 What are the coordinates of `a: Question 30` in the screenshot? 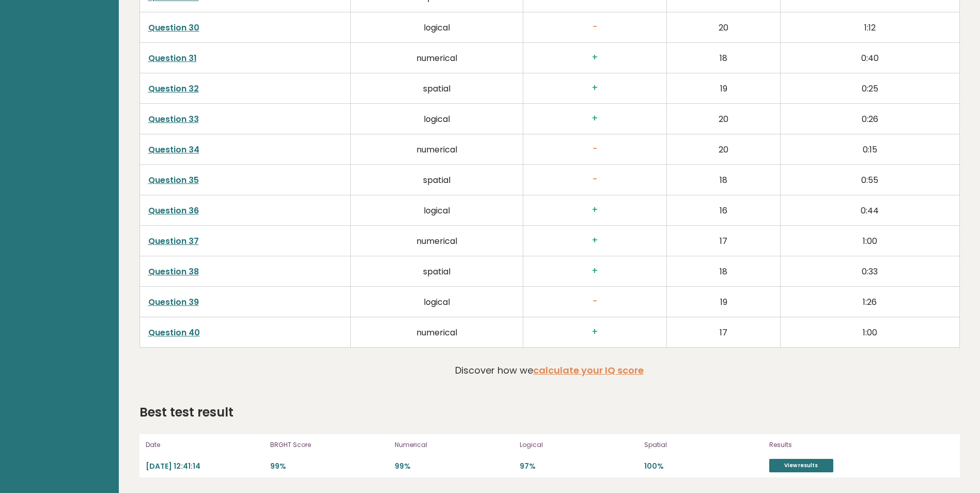 It's located at (173, 27).